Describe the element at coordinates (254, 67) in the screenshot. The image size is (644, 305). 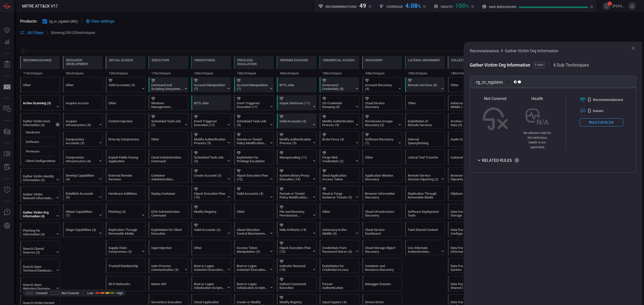
I see `div: TA0004: Privilege Escalation` at that location.